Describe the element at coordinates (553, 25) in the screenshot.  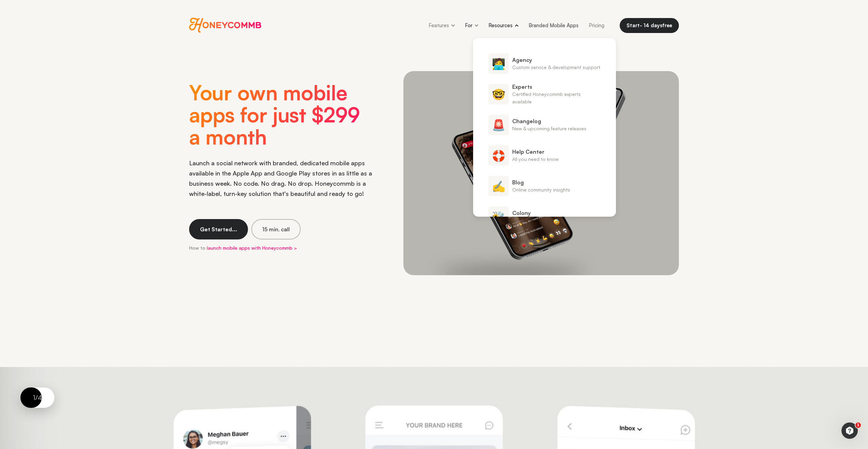
I see `a: Branded Mobile Apps` at that location.